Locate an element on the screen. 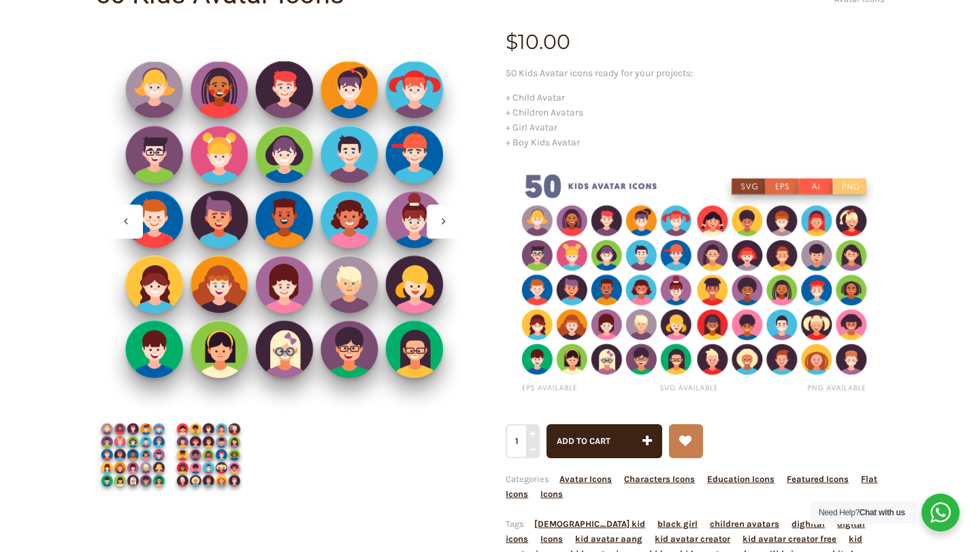 The image size is (980, 552). button: Add to cart is located at coordinates (605, 442).